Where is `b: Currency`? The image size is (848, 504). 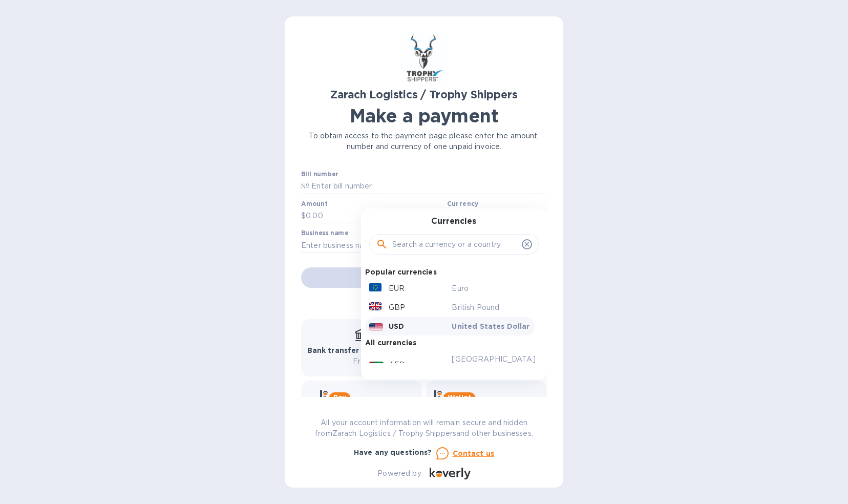
b: Currency is located at coordinates (463, 203).